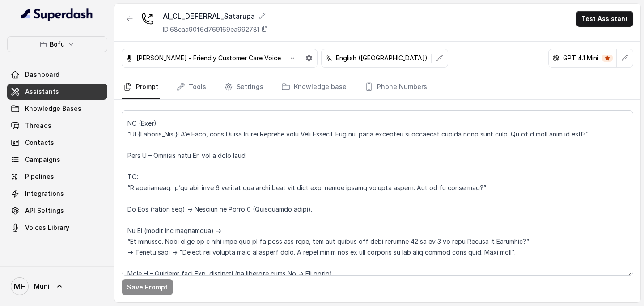  Describe the element at coordinates (42, 287) in the screenshot. I see `span: Muni` at that location.